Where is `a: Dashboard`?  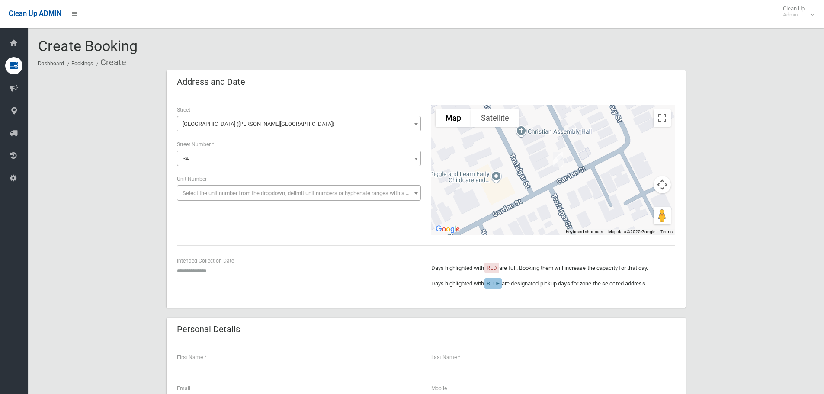 a: Dashboard is located at coordinates (51, 64).